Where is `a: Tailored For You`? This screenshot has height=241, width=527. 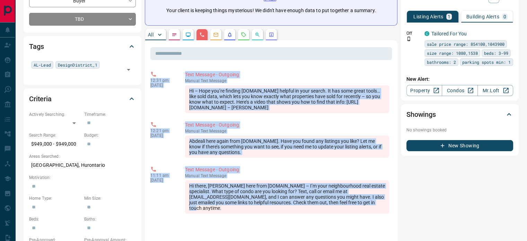 a: Tailored For You is located at coordinates (449, 34).